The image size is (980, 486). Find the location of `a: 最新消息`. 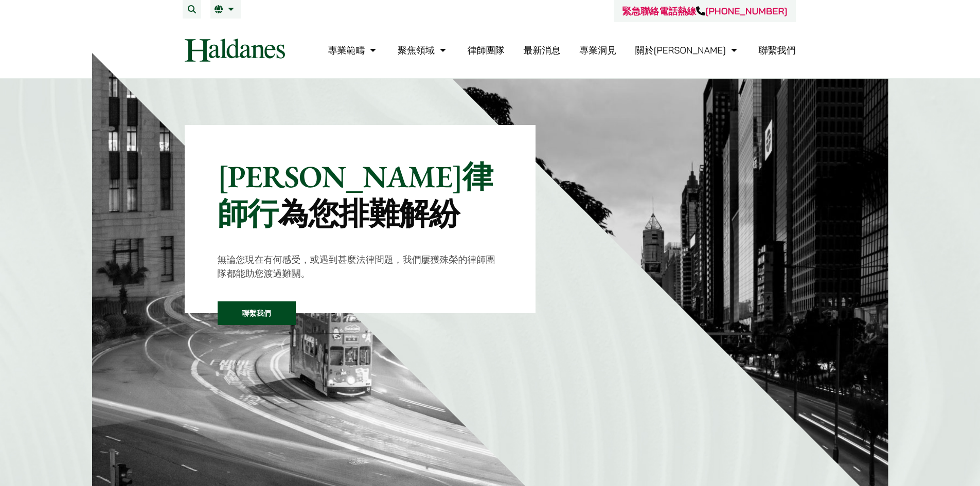

a: 最新消息 is located at coordinates (542, 50).